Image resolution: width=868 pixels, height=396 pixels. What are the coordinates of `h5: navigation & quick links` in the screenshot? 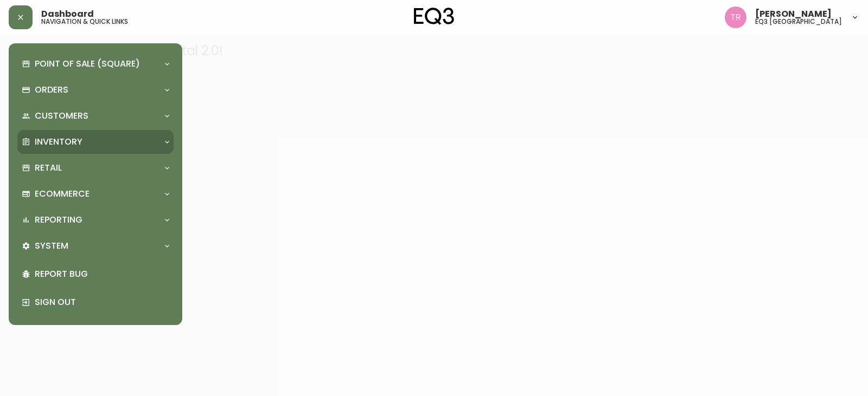 It's located at (84, 22).